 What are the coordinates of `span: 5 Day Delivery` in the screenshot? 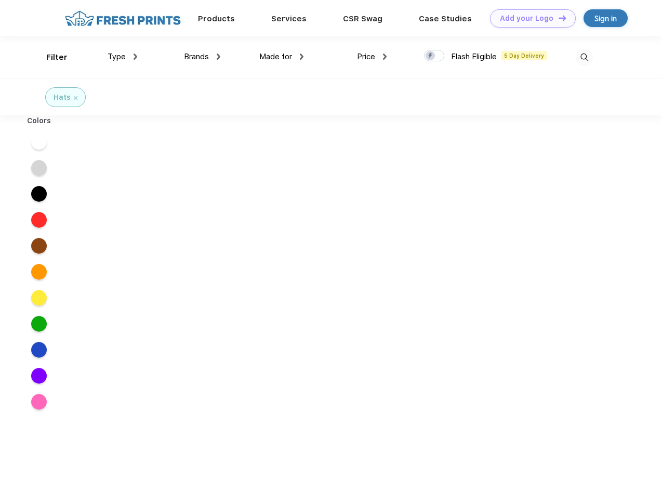 It's located at (524, 56).